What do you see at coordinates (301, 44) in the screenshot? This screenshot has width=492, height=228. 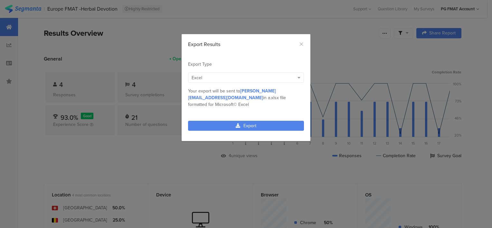 I see `button: Close` at bounding box center [301, 44].